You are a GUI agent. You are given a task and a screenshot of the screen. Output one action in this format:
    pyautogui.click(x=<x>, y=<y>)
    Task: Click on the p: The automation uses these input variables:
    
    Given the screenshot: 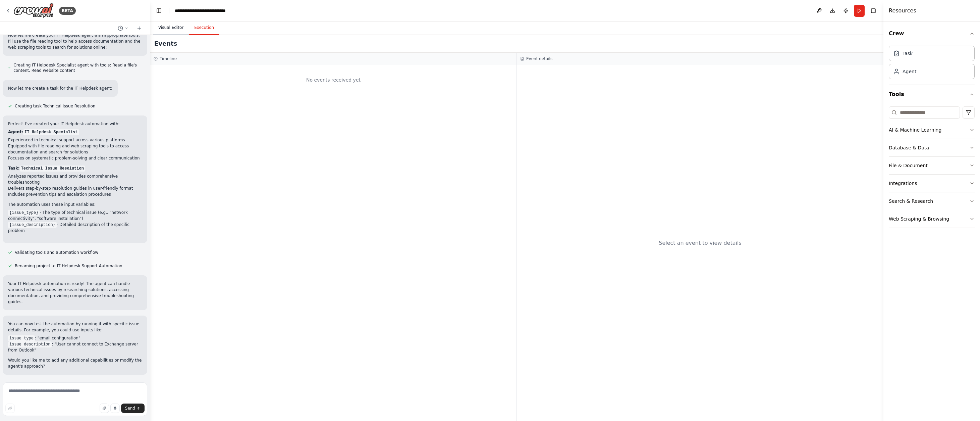 What is the action you would take?
    pyautogui.click(x=75, y=204)
    